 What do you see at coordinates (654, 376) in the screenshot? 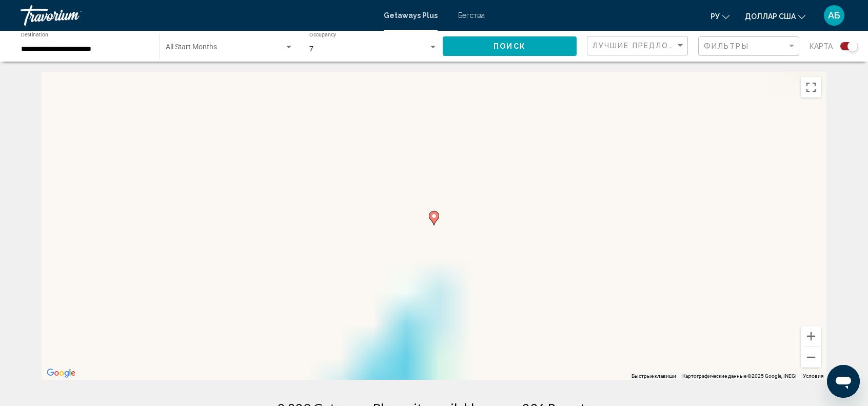
I see `button: Быстрые клавиши` at bounding box center [654, 376].